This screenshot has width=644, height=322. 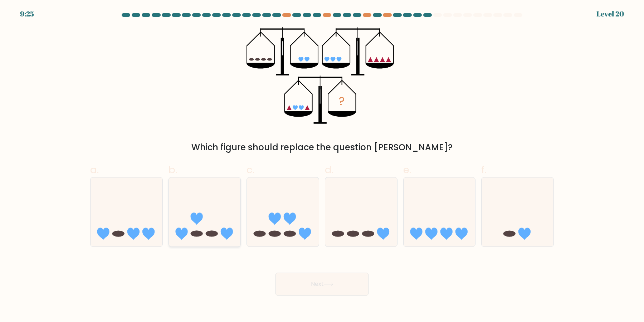 I want to click on span: d., so click(x=329, y=170).